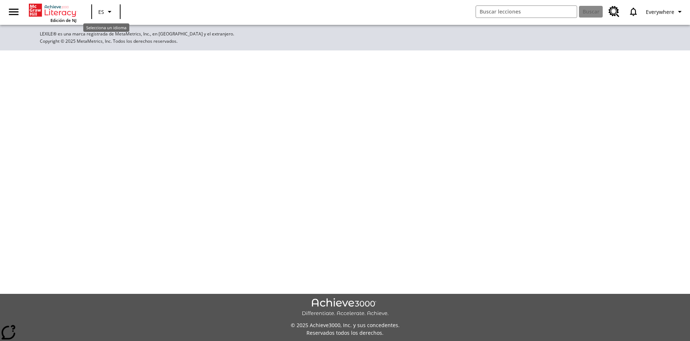  I want to click on button: Perfil/Configuración, so click(665, 12).